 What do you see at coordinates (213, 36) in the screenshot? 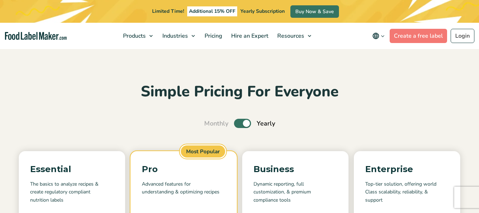
I see `a: Pricing` at bounding box center [213, 36].